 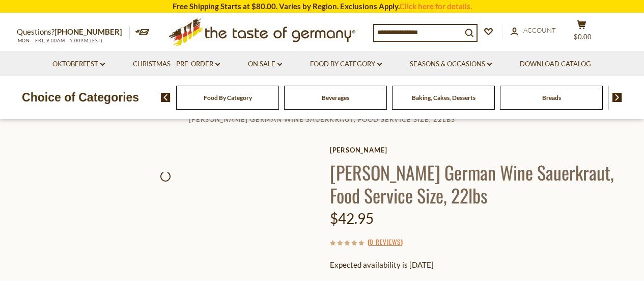 I want to click on span: $42.95, so click(x=351, y=218).